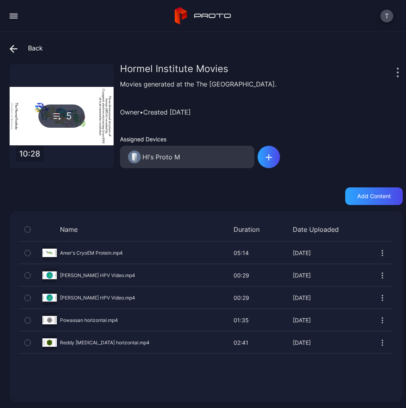 The image size is (406, 408). What do you see at coordinates (26, 48) in the screenshot?
I see `div: Back` at bounding box center [26, 48].